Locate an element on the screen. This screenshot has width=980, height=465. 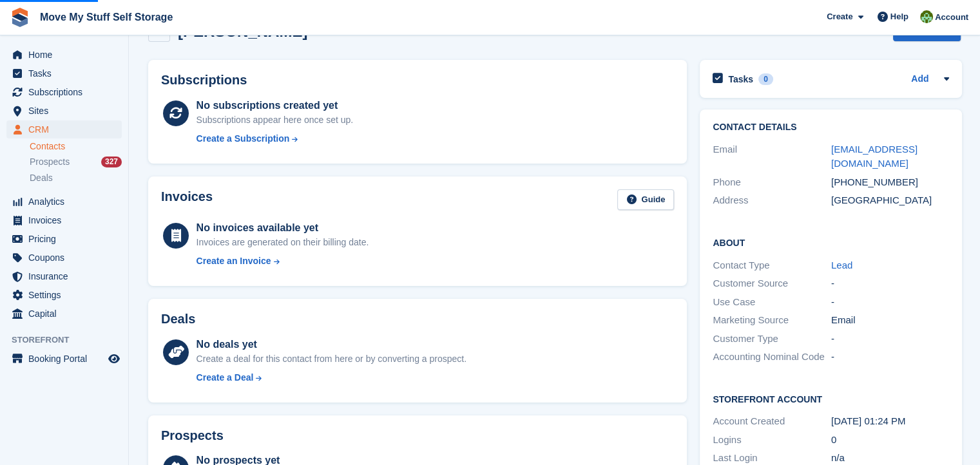
h2: Contact Details is located at coordinates (831, 127).